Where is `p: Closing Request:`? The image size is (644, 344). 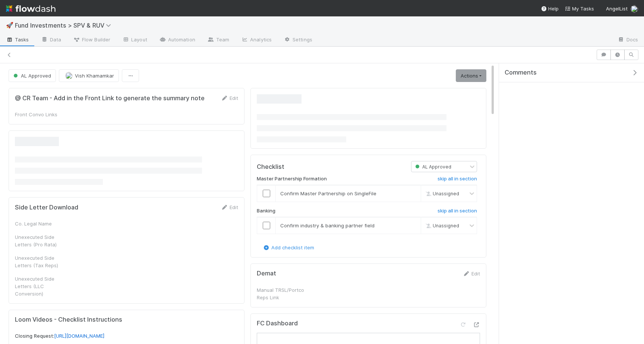 p: Closing Request: is located at coordinates (126, 336).